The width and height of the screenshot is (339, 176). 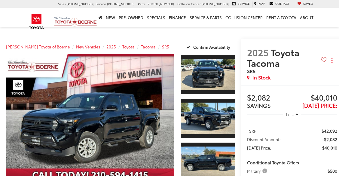 I want to click on a: Toyota, so click(x=128, y=47).